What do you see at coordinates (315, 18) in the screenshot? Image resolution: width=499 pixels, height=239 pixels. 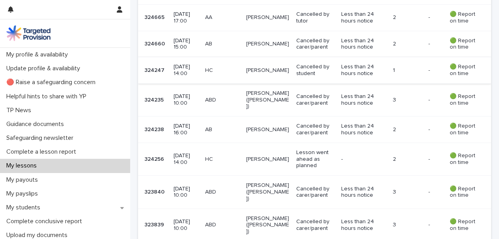 I see `p: Cancelled by tutor` at bounding box center [315, 18].